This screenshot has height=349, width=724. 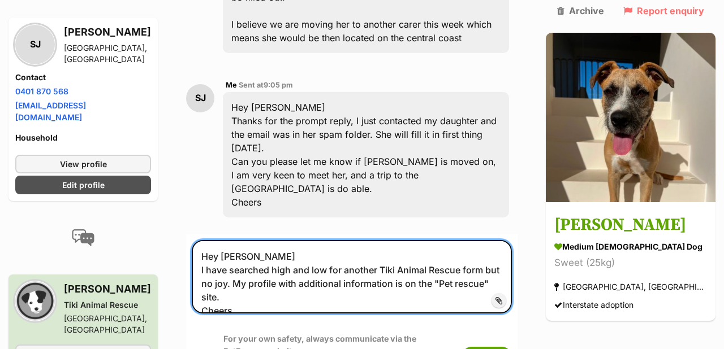 I want to click on span: Sent at, so click(x=266, y=85).